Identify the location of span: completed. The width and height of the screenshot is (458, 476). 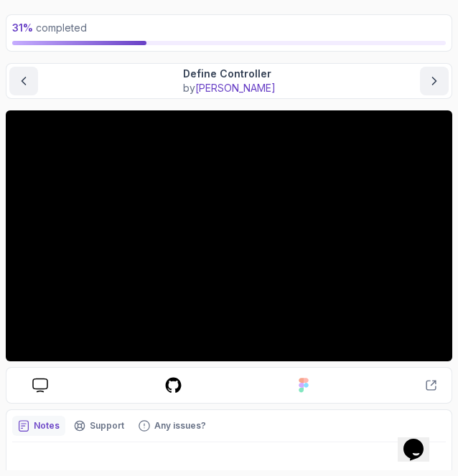
(50, 28).